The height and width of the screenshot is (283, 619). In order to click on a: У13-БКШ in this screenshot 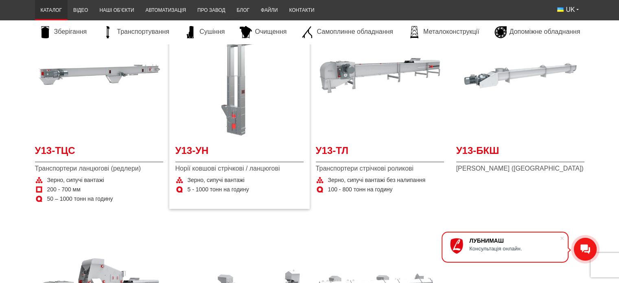, I will do `click(520, 153)`.